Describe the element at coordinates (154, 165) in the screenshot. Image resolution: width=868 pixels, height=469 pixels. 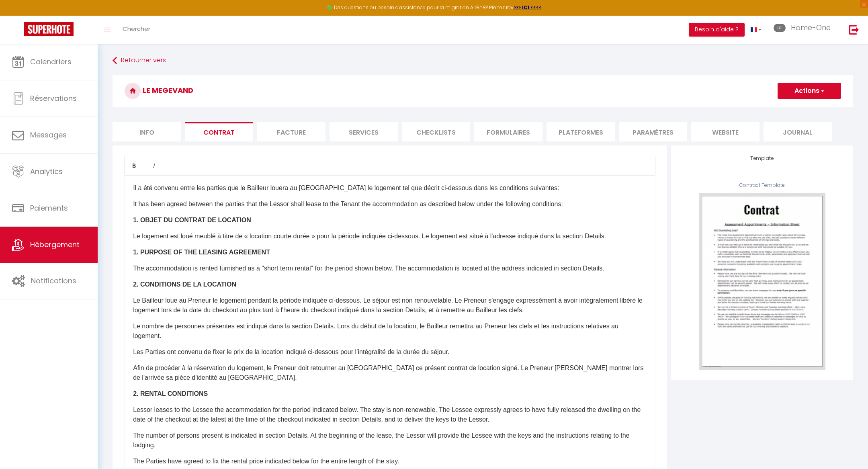
I see `a: Italic` at that location.